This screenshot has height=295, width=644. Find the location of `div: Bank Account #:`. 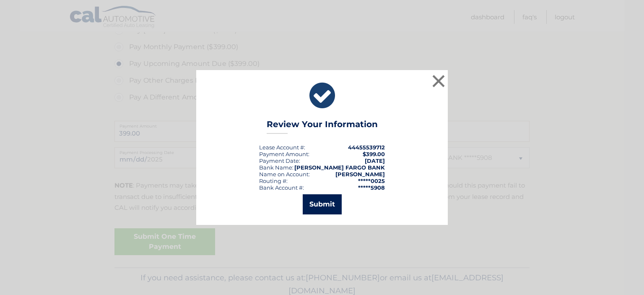

div: Bank Account #: is located at coordinates (281, 188).